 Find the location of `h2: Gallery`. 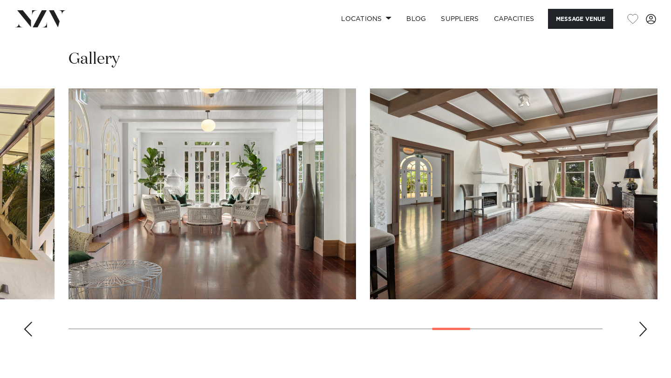

h2: Gallery is located at coordinates (94, 59).